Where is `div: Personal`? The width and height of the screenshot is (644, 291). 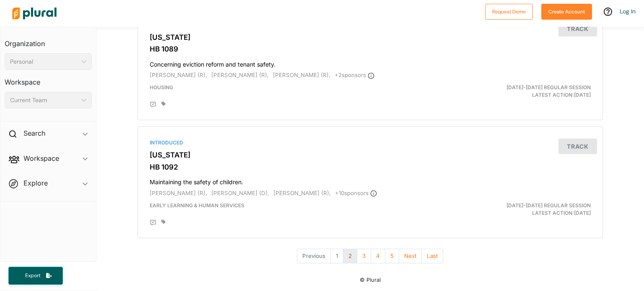
div: Personal is located at coordinates (44, 62).